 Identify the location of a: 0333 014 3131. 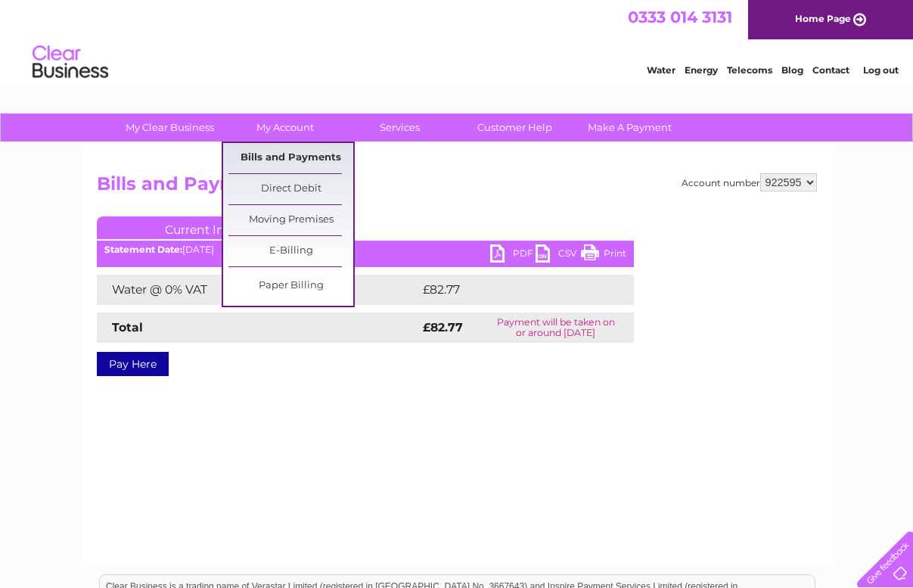
(680, 17).